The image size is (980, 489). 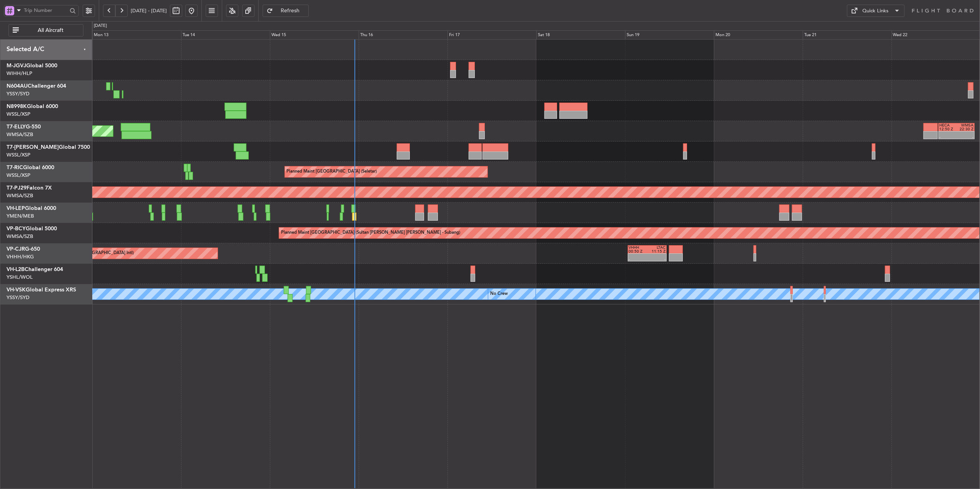 I want to click on span: VP-BCY, so click(x=16, y=229).